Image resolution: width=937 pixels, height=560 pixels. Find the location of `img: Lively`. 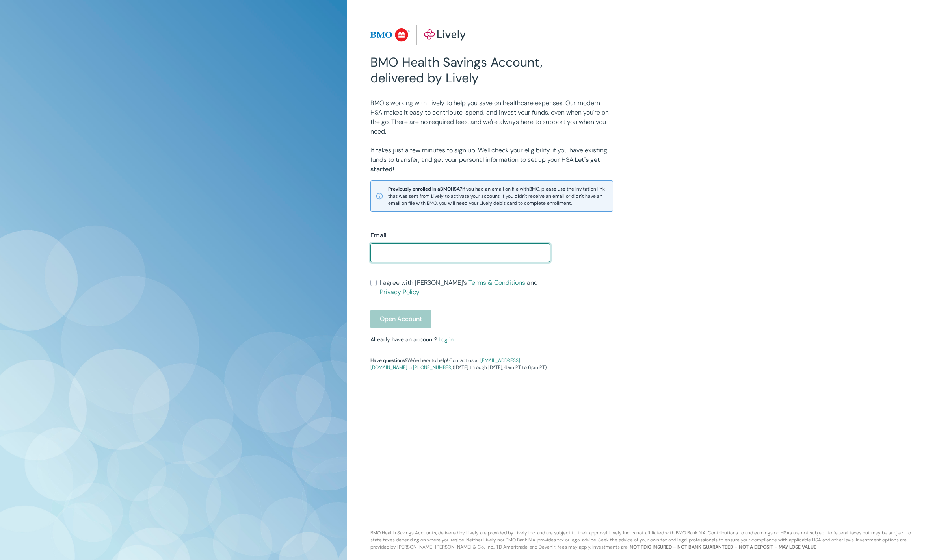

img: Lively is located at coordinates (418, 35).